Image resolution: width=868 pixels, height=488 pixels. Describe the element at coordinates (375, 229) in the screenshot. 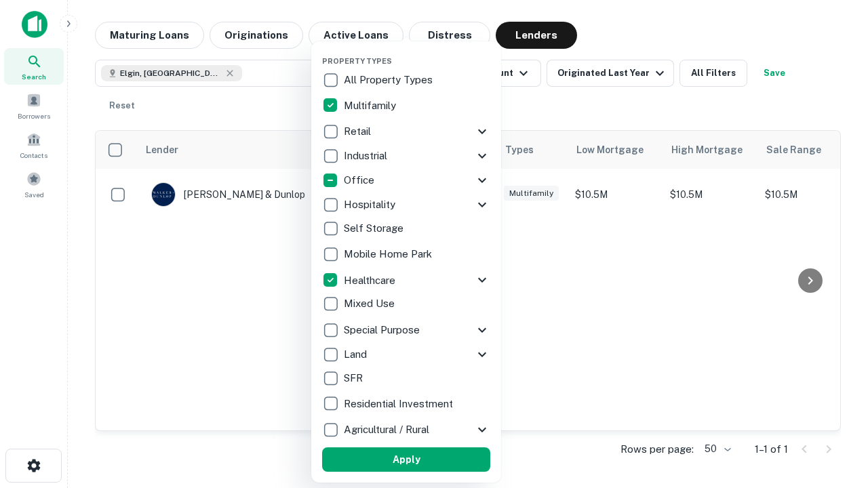

I see `p: Self Storage` at that location.